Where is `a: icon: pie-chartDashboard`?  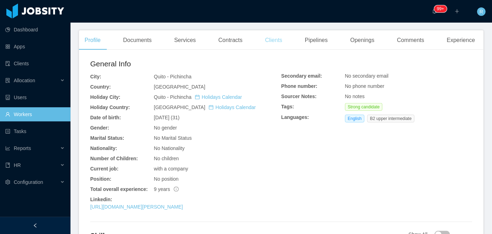 a: icon: pie-chartDashboard is located at coordinates (35, 30).